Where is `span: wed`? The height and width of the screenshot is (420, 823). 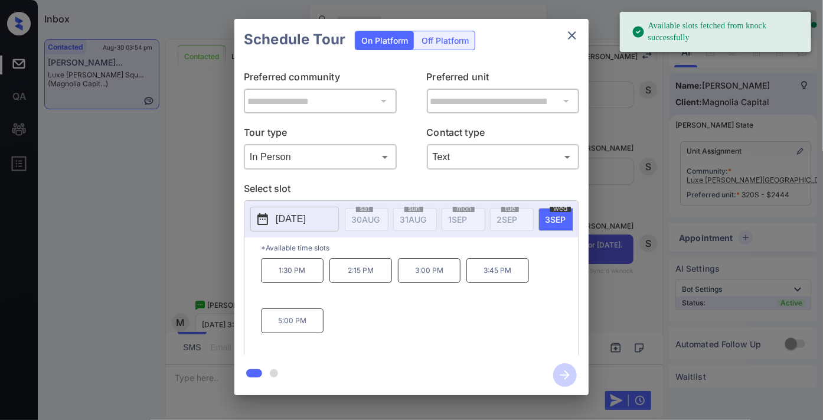
span: wed is located at coordinates (560, 208).